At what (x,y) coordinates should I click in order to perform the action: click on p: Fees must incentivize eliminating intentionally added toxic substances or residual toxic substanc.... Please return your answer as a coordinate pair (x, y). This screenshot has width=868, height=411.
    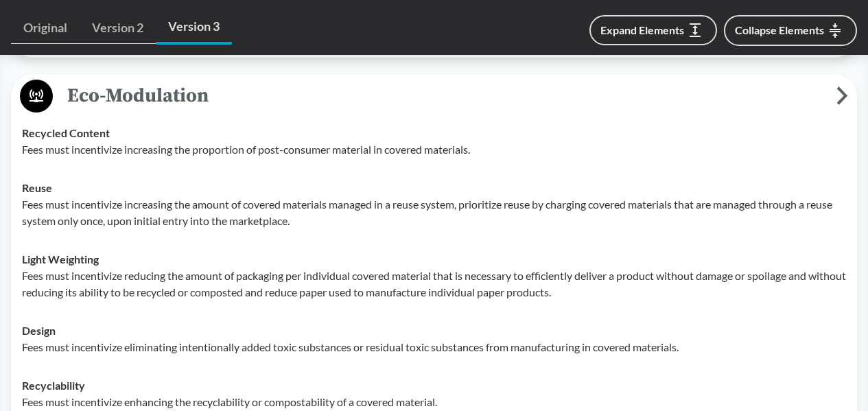
    Looking at the image, I should click on (433, 347).